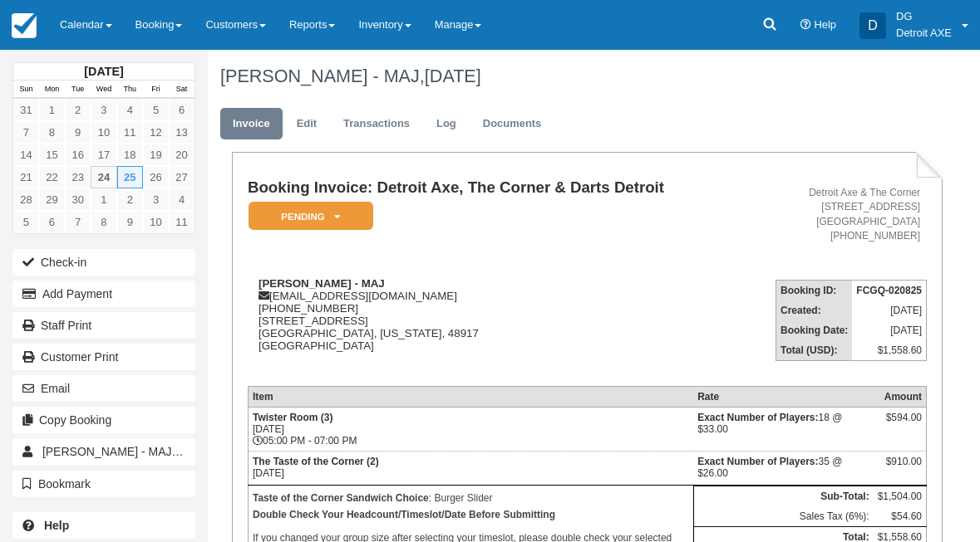 The height and width of the screenshot is (542, 980). What do you see at coordinates (814, 350) in the screenshot?
I see `th: Total (USD):` at bounding box center [814, 350].